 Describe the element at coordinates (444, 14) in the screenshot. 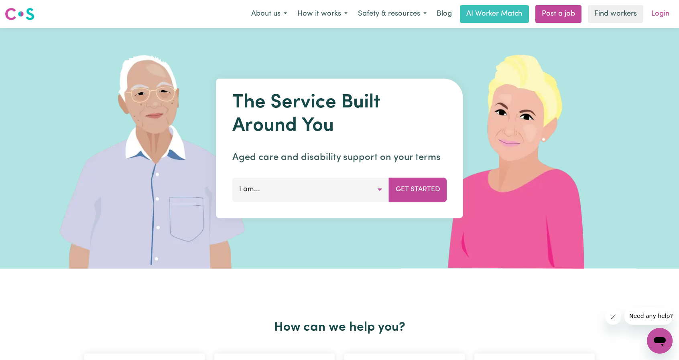

I see `a: Blog` at that location.